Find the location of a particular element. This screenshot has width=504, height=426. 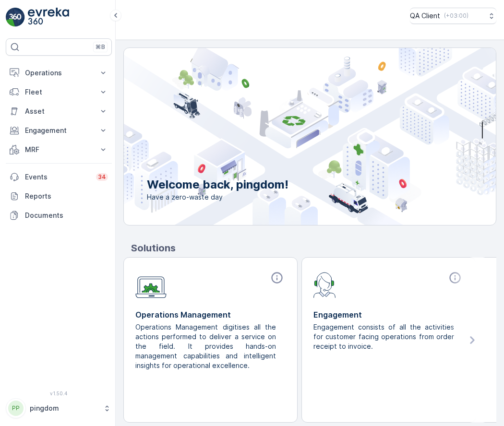

span: v 1.50.4 is located at coordinates (58, 394).